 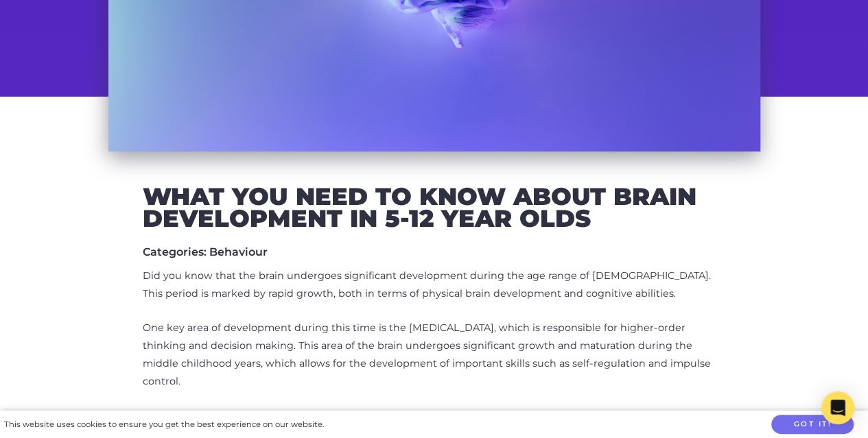 What do you see at coordinates (164, 425) in the screenshot?
I see `div: This website uses cookies to ensure you get the best experience on our website.` at bounding box center [164, 425].